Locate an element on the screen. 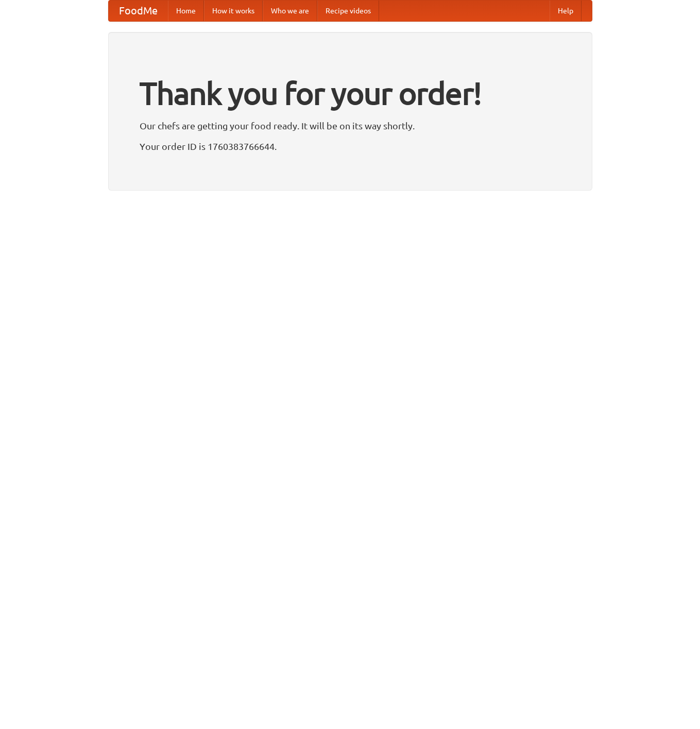 This screenshot has width=700, height=729. a: Home is located at coordinates (186, 11).